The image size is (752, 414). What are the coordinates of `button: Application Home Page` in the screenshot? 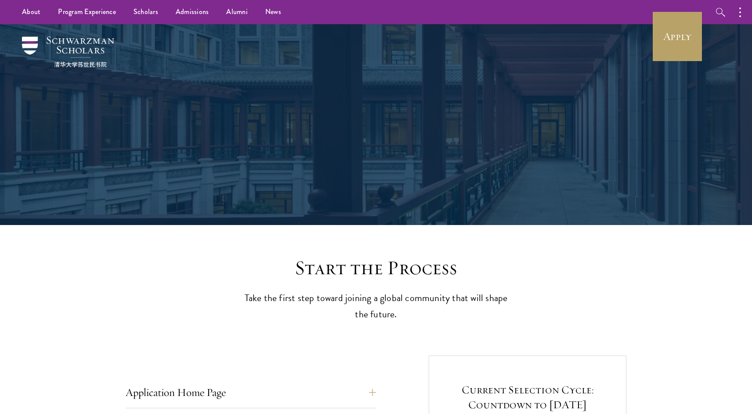 It's located at (251, 392).